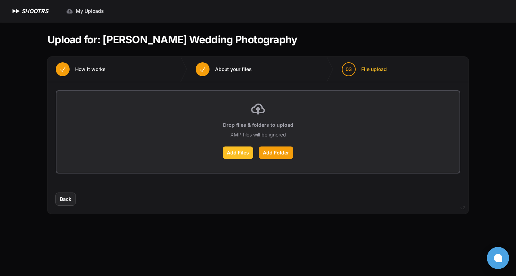 The width and height of the screenshot is (516, 276). Describe the element at coordinates (29, 11) in the screenshot. I see `a: SHOOTRS SHOOTRS` at that location.